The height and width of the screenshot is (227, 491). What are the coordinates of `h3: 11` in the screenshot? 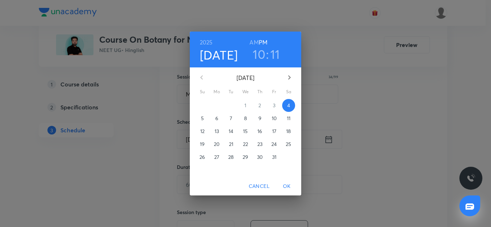 It's located at (275, 54).